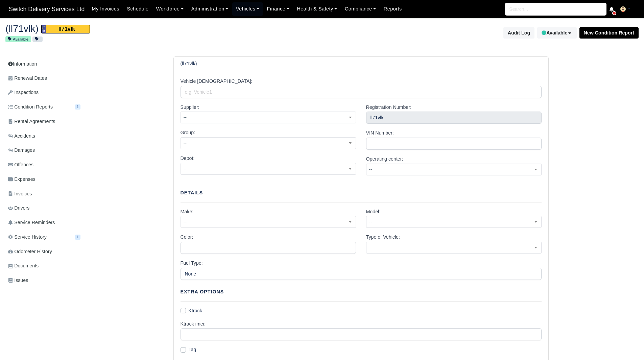 The height and width of the screenshot is (360, 644). What do you see at coordinates (190, 107) in the screenshot?
I see `label: Supplier:` at bounding box center [190, 107].